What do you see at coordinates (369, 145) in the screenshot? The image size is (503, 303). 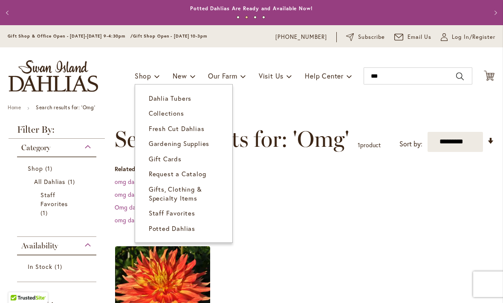 I see `p: product` at bounding box center [369, 145].